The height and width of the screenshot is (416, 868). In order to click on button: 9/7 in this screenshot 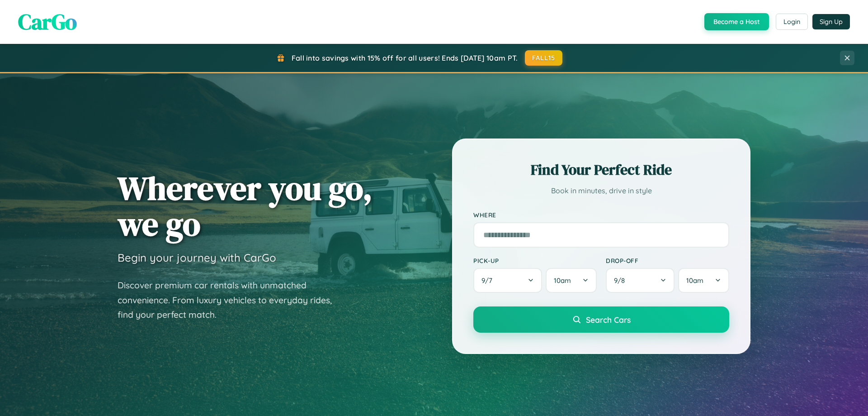, I will do `click(507, 280)`.